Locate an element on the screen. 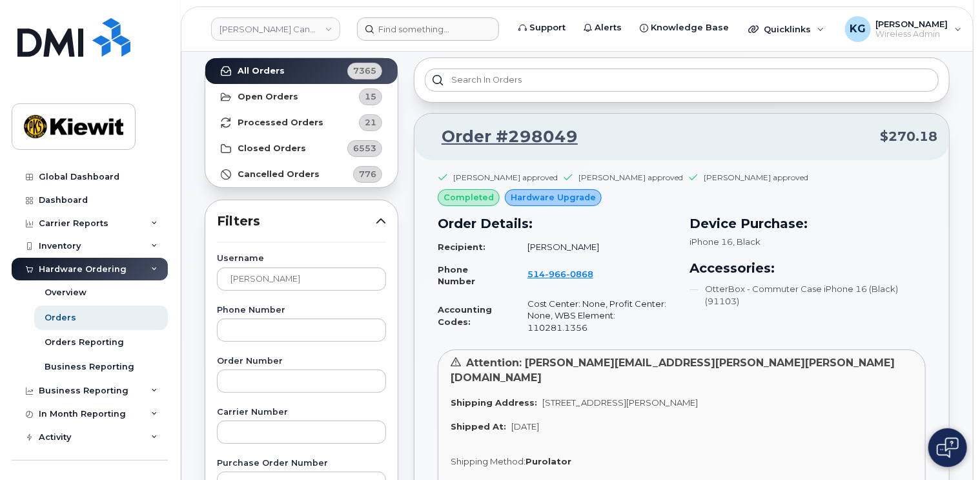 This screenshot has height=480, width=980. strong: All Orders is located at coordinates (261, 71).